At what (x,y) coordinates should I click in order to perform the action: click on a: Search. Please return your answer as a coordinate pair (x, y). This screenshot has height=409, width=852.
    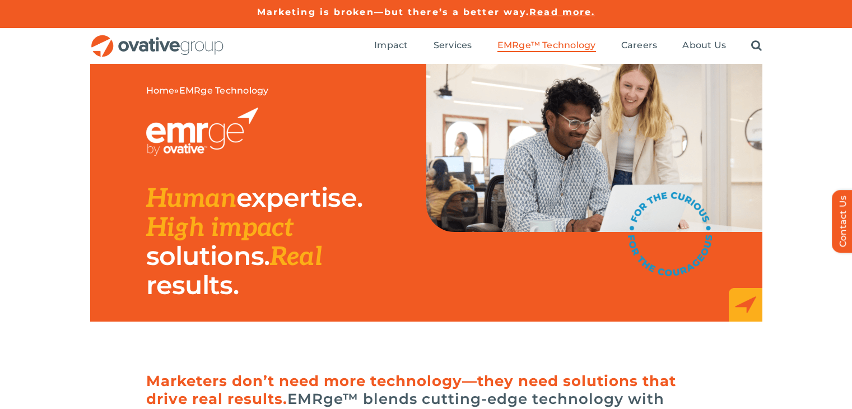
    Looking at the image, I should click on (756, 46).